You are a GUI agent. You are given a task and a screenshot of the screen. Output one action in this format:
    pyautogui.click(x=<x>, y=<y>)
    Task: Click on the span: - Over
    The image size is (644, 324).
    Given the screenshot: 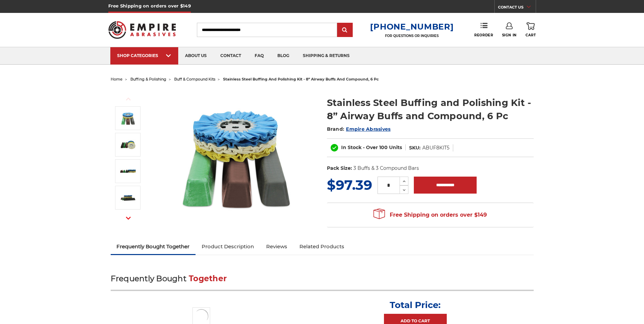 What is the action you would take?
    pyautogui.click(x=371, y=148)
    